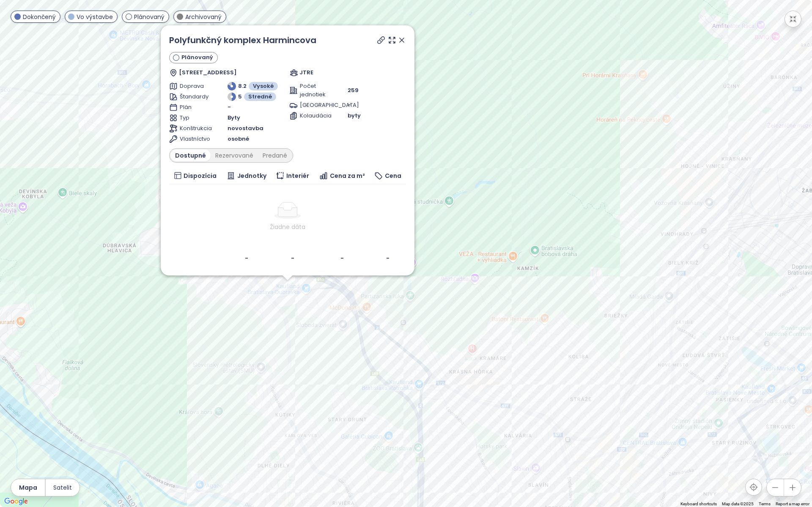 The width and height of the screenshot is (812, 507). What do you see at coordinates (194, 129) in the screenshot?
I see `span: Konštrukcia` at bounding box center [194, 129].